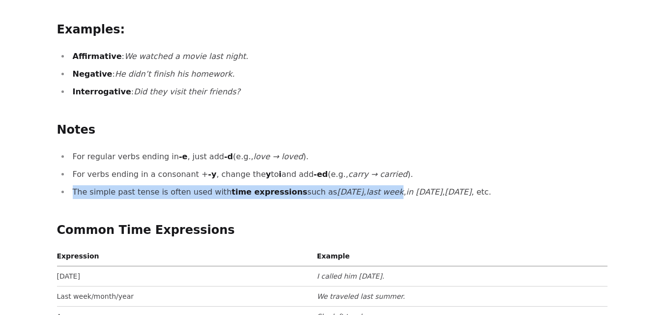 Image resolution: width=664 pixels, height=315 pixels. Describe the element at coordinates (385, 192) in the screenshot. I see `em: last week` at that location.